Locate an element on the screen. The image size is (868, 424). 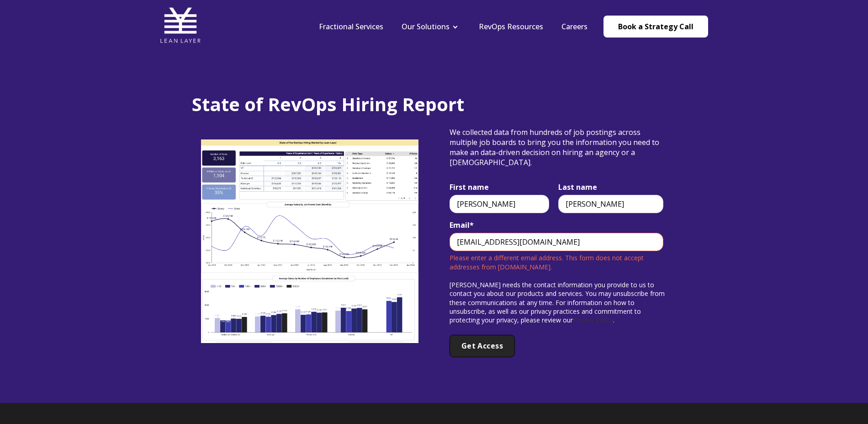
img: Screenshot 2024-01-16 at 3.16.09 PM is located at coordinates (310, 241).